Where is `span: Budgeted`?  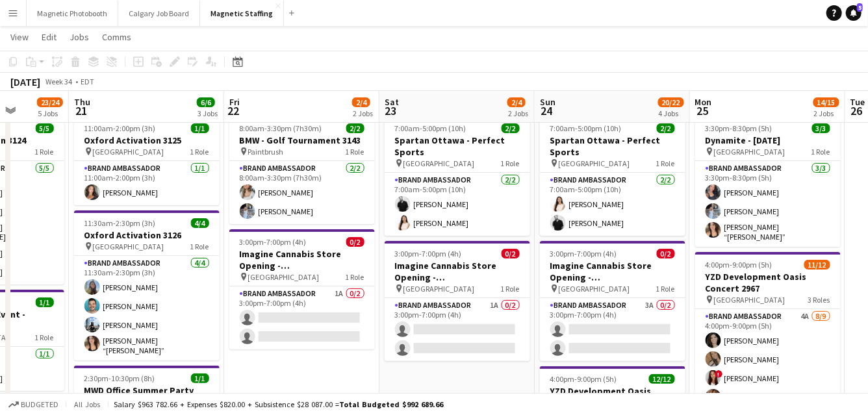 span: Budgeted is located at coordinates (40, 405).